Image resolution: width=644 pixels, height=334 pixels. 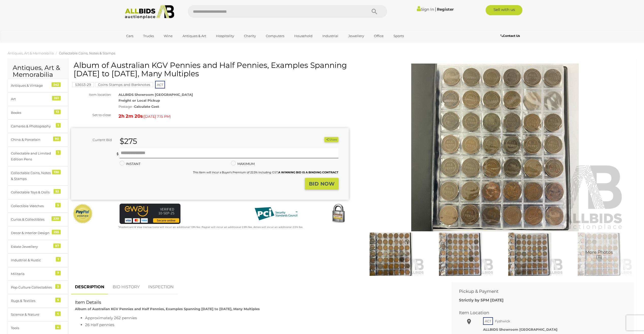 I want to click on b: Contact Us, so click(x=510, y=36).